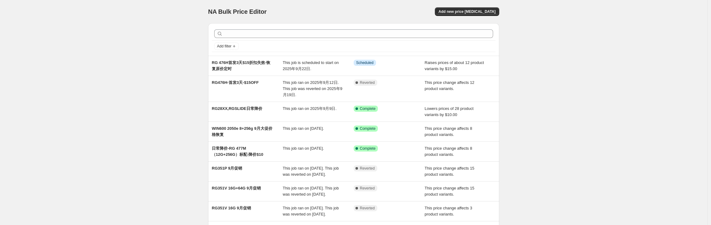 This screenshot has height=225, width=711. I want to click on span: Lowers prices of 28 product variants by $10.00, so click(449, 112).